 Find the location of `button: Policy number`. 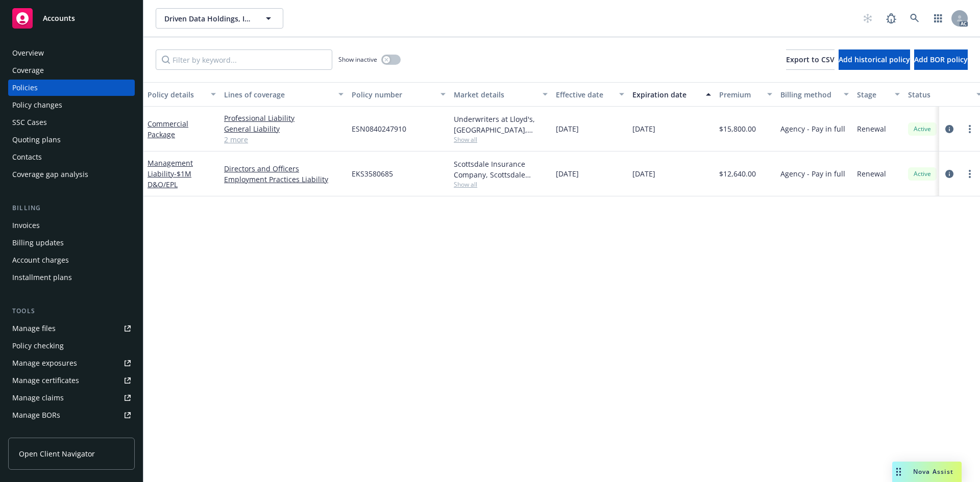

button: Policy number is located at coordinates (399, 94).